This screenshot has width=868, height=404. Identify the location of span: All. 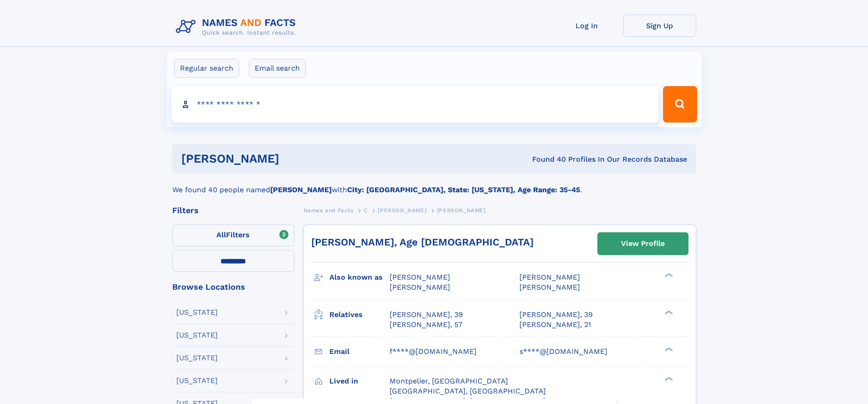
(221, 235).